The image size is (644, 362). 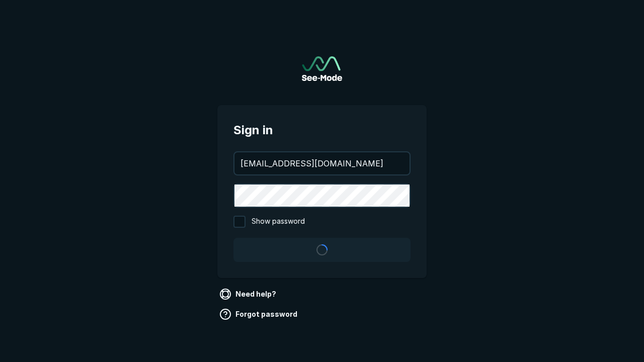 What do you see at coordinates (249, 294) in the screenshot?
I see `a: Need help?` at bounding box center [249, 294].